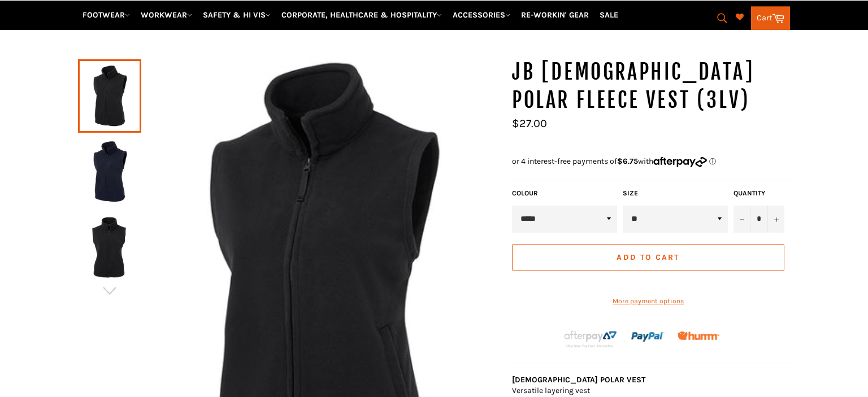 This screenshot has height=397, width=868. Describe the element at coordinates (237, 15) in the screenshot. I see `a: SAFETY & HI VIS` at that location.